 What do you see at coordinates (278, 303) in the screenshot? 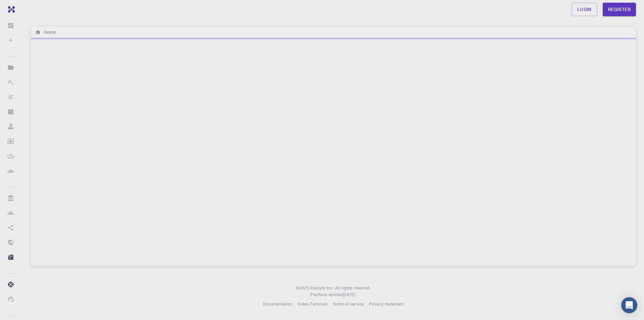
I see `span: Documentation` at bounding box center [278, 303].